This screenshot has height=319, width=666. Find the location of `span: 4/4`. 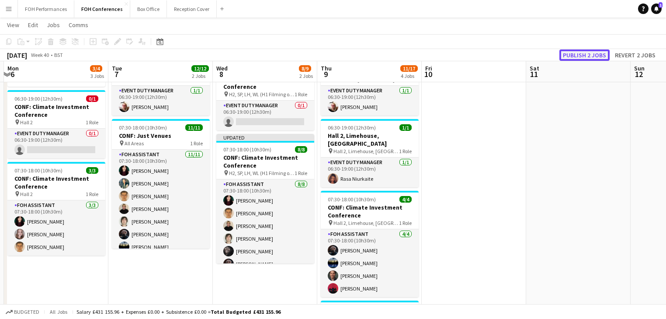

span: 4/4 is located at coordinates (406, 199).